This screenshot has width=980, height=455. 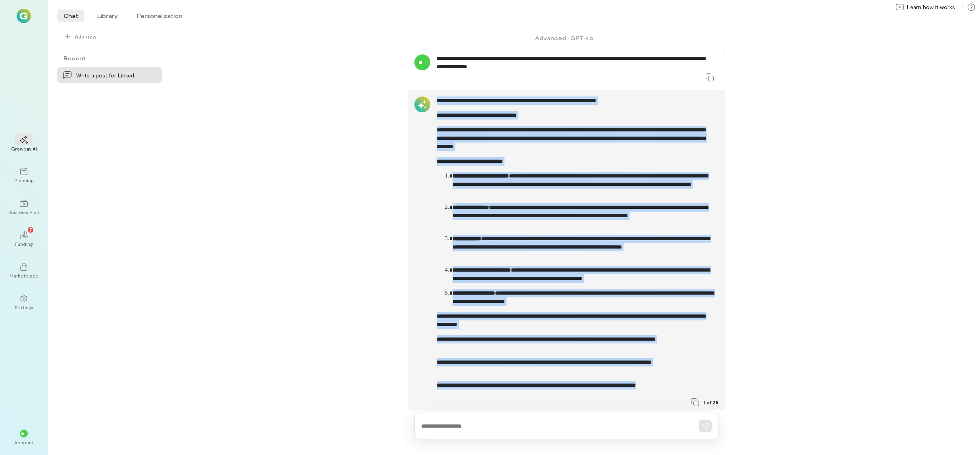 What do you see at coordinates (931, 7) in the screenshot?
I see `span: Learn how it works` at bounding box center [931, 7].